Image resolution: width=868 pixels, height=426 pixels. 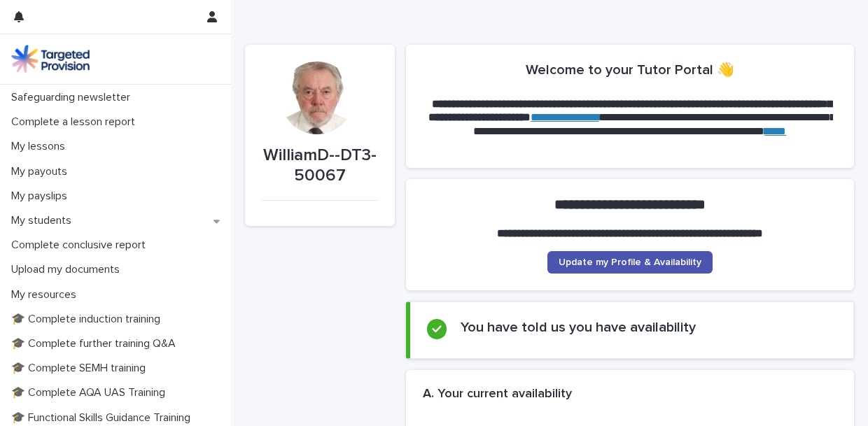 What do you see at coordinates (630, 70) in the screenshot?
I see `h2: Welcome to your Tutor Portal 👋` at bounding box center [630, 70].